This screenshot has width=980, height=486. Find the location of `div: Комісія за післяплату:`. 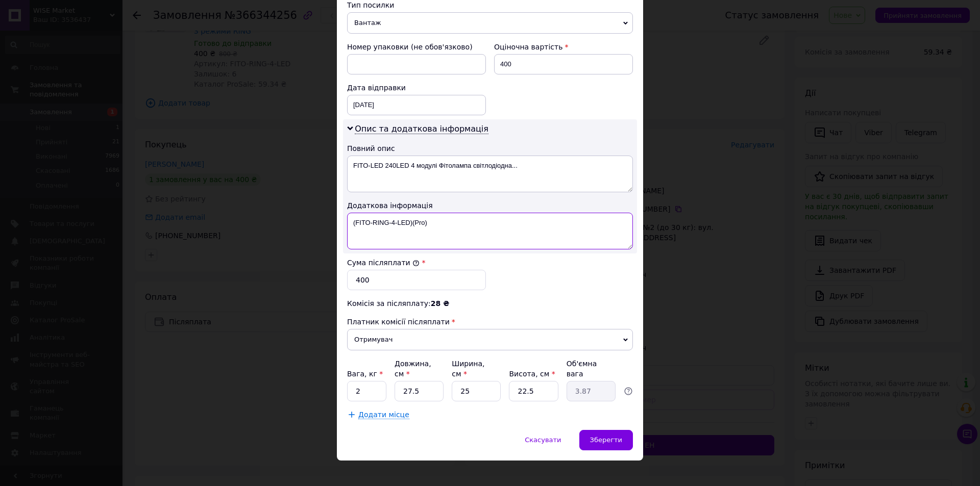

div: Комісія за післяплату: is located at coordinates (490, 304).